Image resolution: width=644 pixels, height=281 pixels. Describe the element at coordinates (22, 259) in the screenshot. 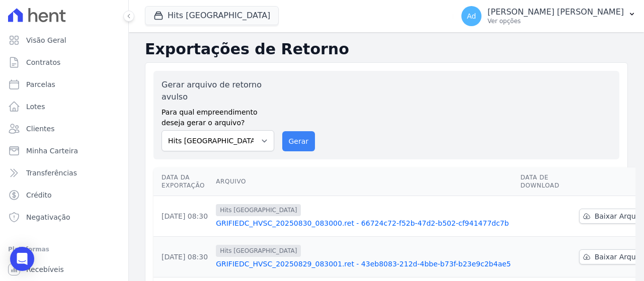

I see `div: Open Intercom Messenger` at that location.